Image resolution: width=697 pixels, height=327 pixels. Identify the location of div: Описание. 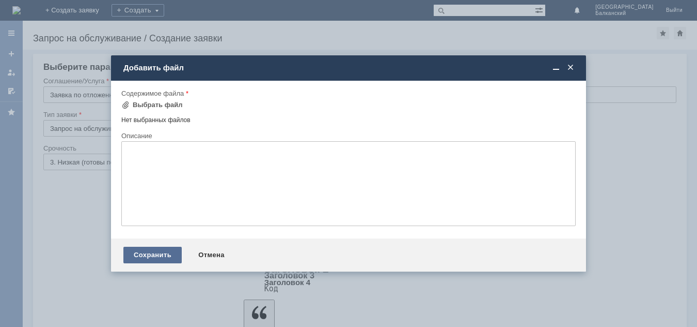
(348, 135).